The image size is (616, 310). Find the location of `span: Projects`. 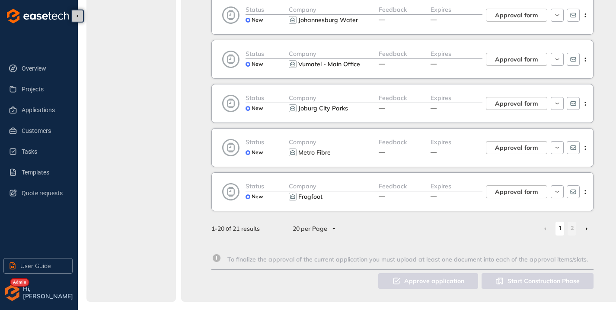

span: Projects is located at coordinates (44, 89).